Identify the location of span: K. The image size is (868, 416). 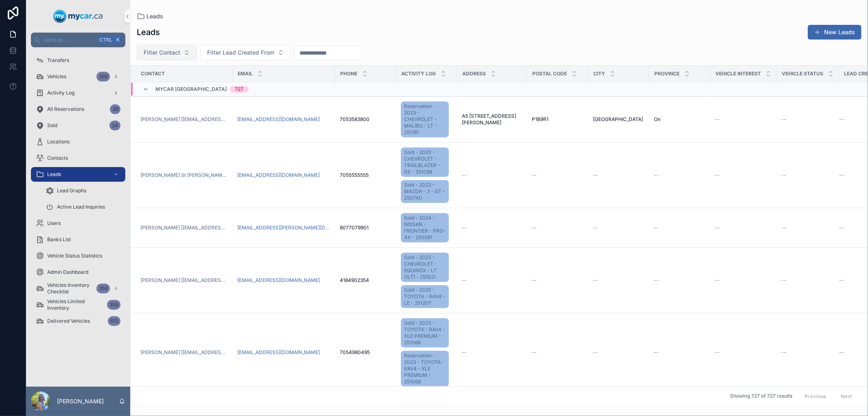
(118, 40).